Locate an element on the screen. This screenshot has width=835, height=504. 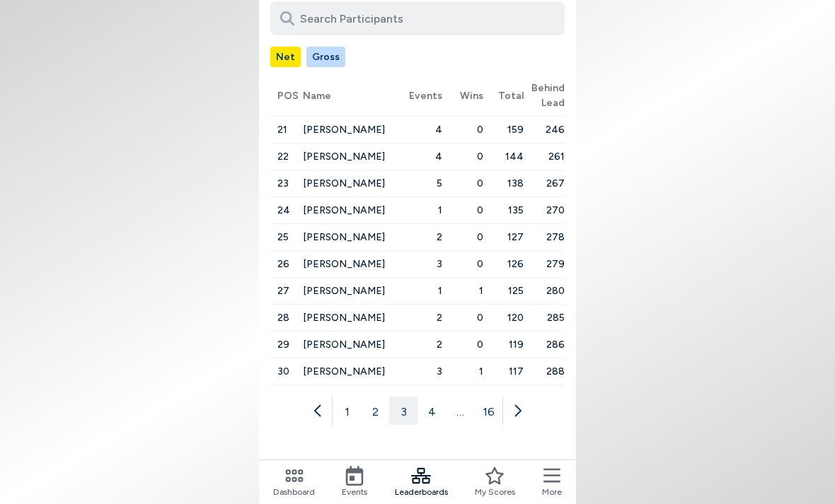
span: 288 is located at coordinates (544, 371).